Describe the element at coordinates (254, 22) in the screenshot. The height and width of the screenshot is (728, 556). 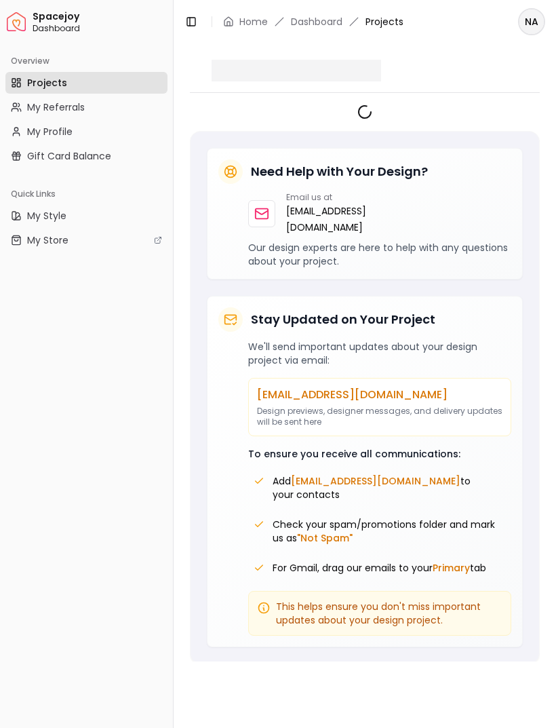
I see `a: Home` at that location.